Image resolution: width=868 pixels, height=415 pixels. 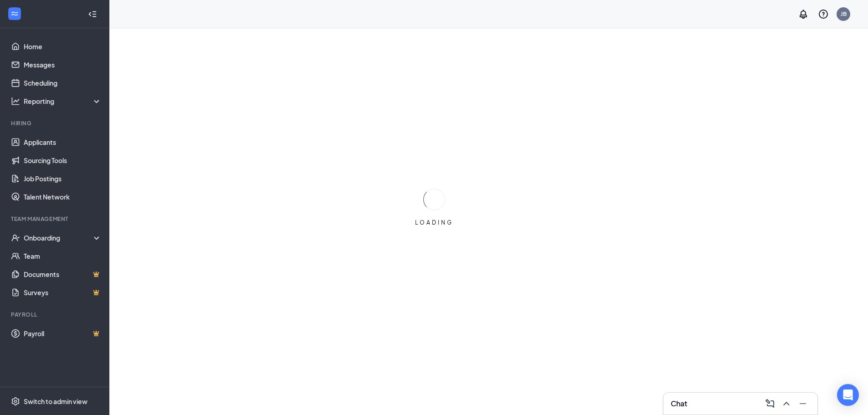 What do you see at coordinates (62, 65) in the screenshot?
I see `a: Messages` at bounding box center [62, 65].